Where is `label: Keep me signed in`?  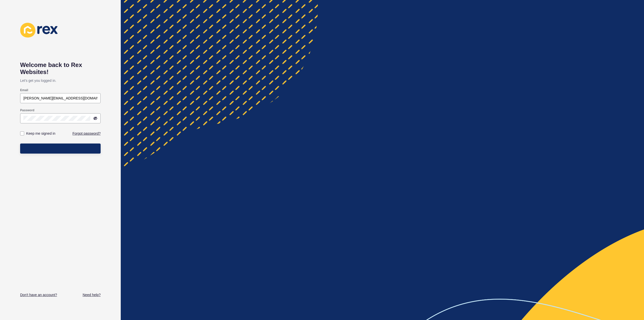 label: Keep me signed in is located at coordinates (41, 134).